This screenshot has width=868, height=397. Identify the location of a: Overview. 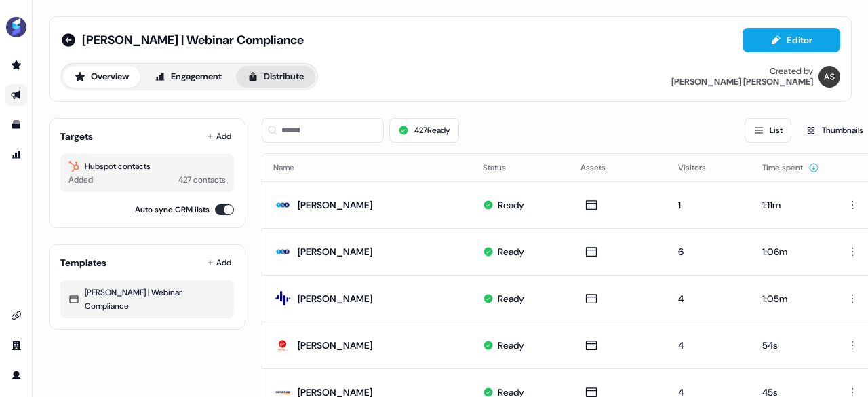
(102, 77).